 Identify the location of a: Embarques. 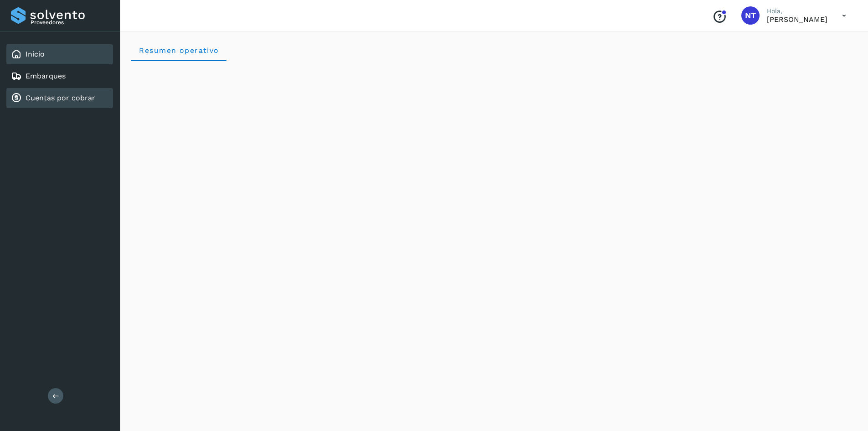
(46, 76).